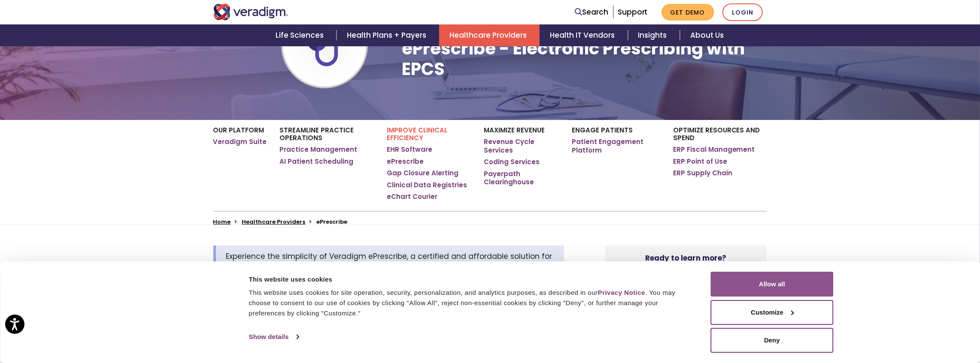 This screenshot has height=363, width=980. Describe the element at coordinates (592, 12) in the screenshot. I see `a: Search` at that location.